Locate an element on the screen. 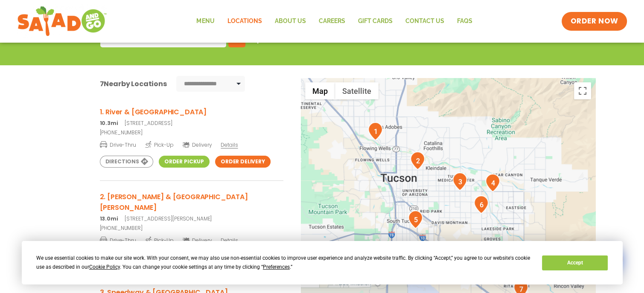  a: FAQs is located at coordinates (464, 22).